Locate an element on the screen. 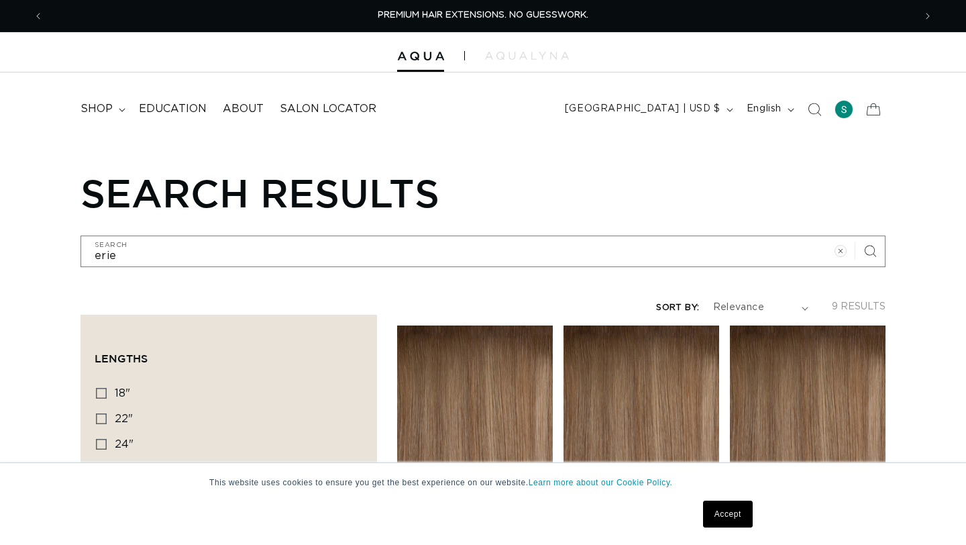 The image size is (966, 545). summary: shop is located at coordinates (101, 109).